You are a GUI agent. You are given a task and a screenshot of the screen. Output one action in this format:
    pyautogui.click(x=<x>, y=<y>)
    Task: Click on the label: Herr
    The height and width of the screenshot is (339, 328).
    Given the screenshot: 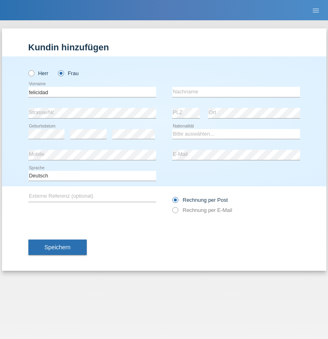 What is the action you would take?
    pyautogui.click(x=39, y=73)
    